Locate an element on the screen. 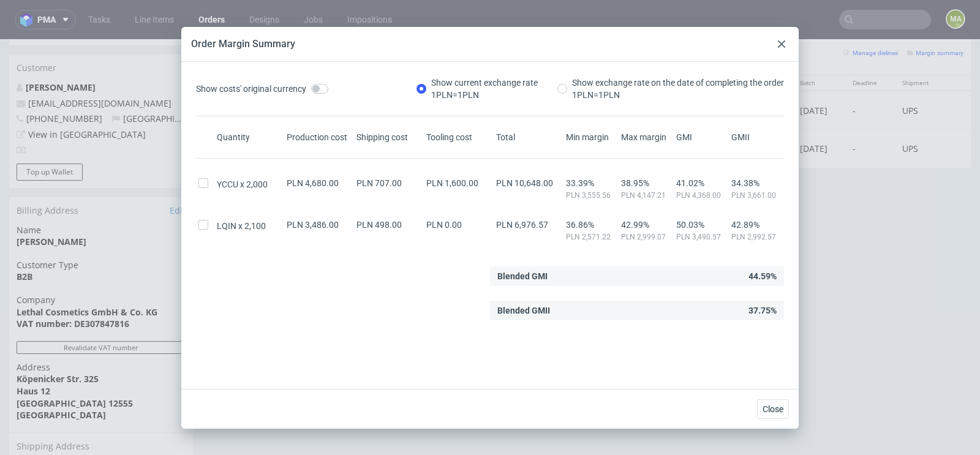 Image resolution: width=980 pixels, height=455 pixels. span: PLN 1,600.00 is located at coordinates (452, 183).